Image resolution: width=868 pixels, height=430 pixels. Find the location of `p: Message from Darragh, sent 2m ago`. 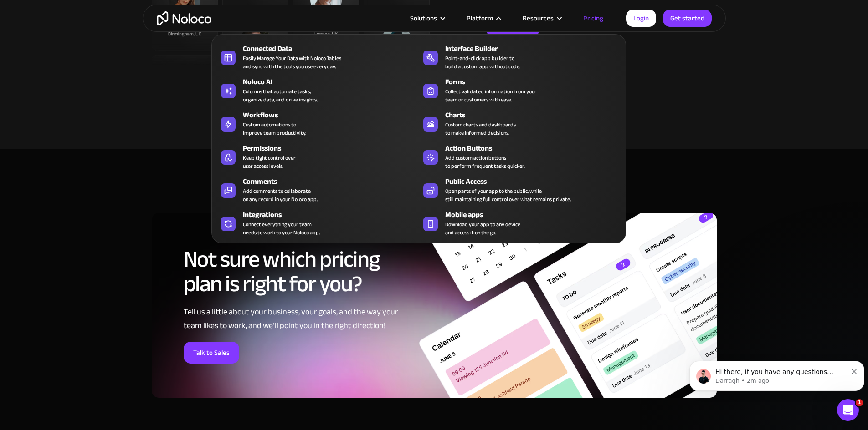

p: Message from Darragh, sent 2m ago is located at coordinates (96, 39).